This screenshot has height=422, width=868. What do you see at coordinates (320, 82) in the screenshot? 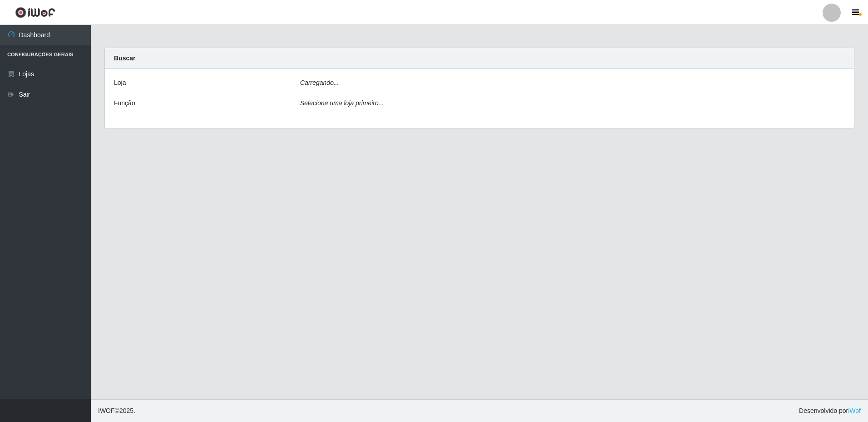
I see `i: Carregando...` at bounding box center [320, 82].